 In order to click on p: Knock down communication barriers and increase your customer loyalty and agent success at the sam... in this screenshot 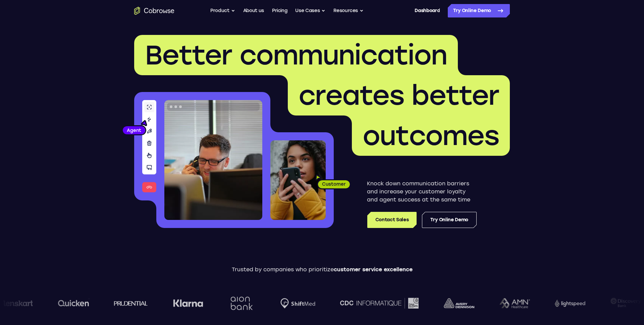, I will do `click(422, 192)`.